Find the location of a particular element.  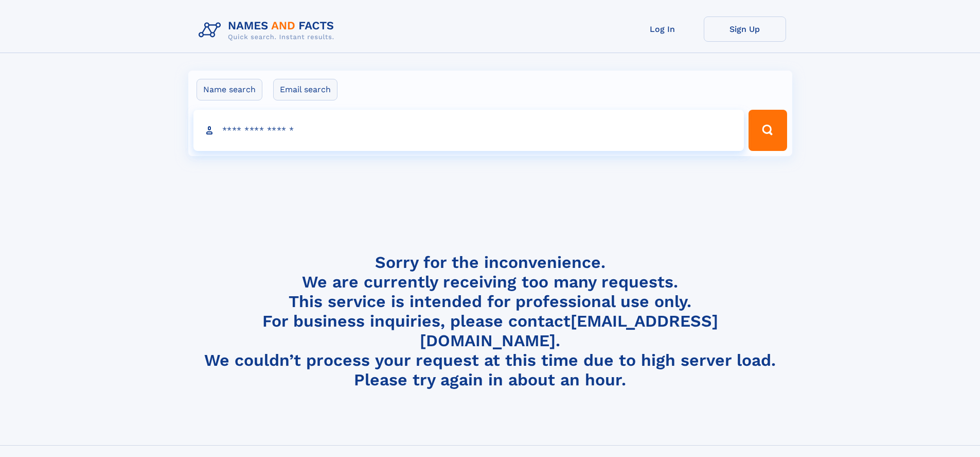

button: Search Button is located at coordinates (768, 130).